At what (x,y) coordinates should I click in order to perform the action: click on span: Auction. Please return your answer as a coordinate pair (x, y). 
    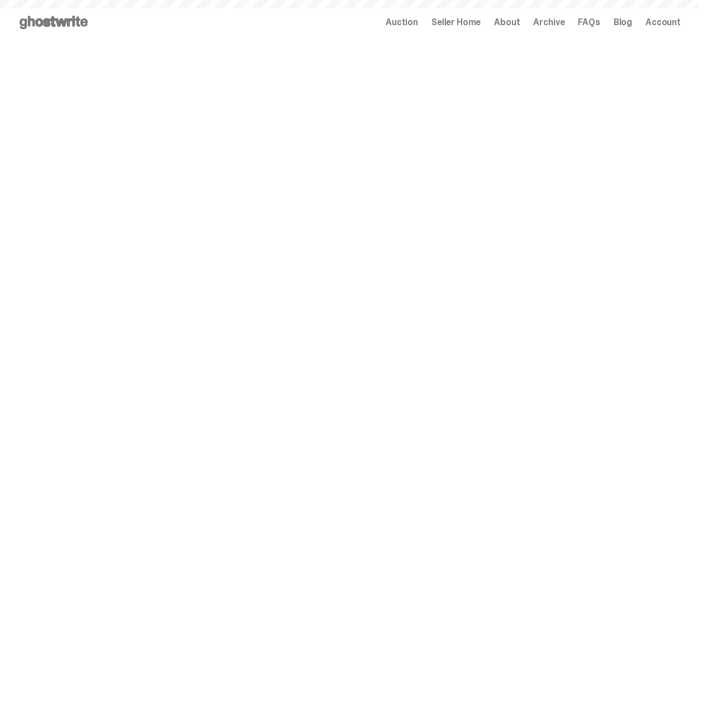
    Looking at the image, I should click on (402, 23).